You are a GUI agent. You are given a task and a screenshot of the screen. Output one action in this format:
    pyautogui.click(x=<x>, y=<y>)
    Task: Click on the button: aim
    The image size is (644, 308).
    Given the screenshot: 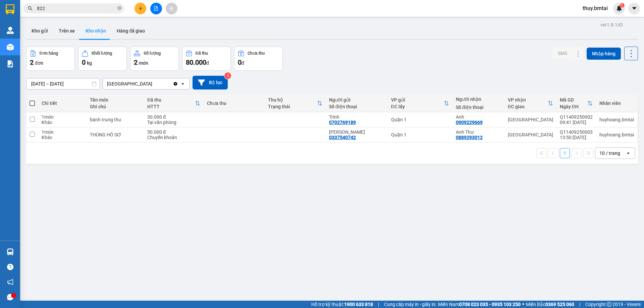 What is the action you would take?
    pyautogui.click(x=172, y=9)
    